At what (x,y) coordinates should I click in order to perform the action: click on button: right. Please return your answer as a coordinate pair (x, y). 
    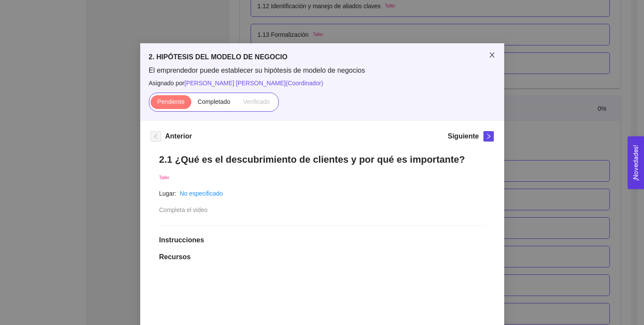
    Looking at the image, I should click on (489, 136).